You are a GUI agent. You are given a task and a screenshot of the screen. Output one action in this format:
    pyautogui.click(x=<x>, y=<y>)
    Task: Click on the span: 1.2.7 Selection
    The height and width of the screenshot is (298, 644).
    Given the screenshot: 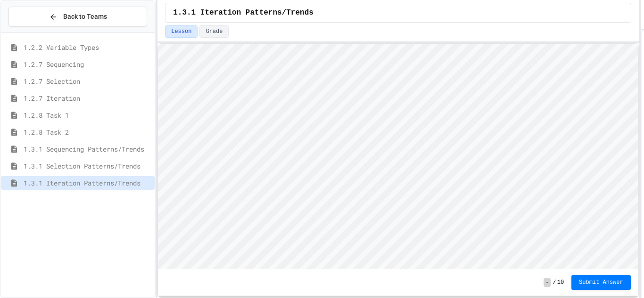 What is the action you would take?
    pyautogui.click(x=87, y=80)
    